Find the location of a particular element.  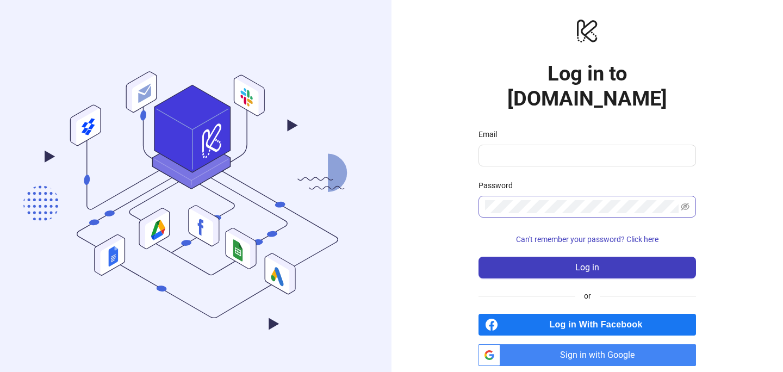

span: Log in With Facebook is located at coordinates (600, 325).